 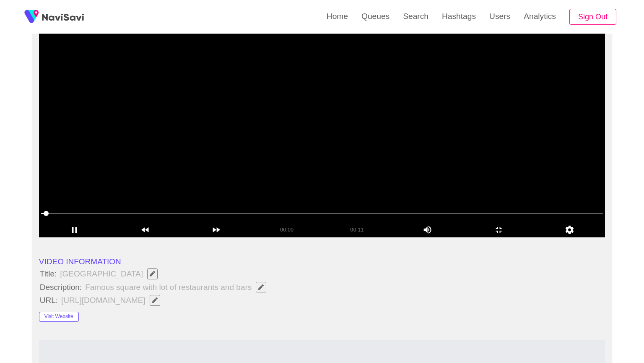 What do you see at coordinates (287, 230) in the screenshot?
I see `span: 00:00` at bounding box center [287, 230].